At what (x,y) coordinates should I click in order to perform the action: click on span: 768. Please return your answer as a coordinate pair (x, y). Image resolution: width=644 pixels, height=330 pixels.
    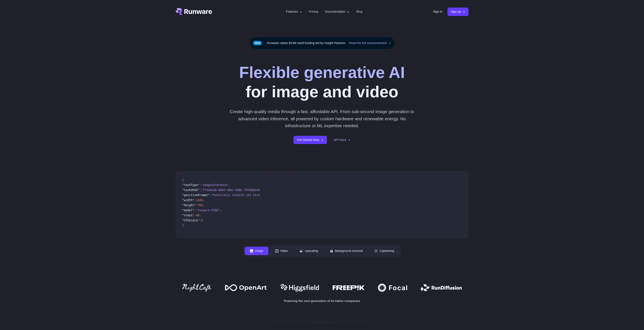
    Looking at the image, I should click on (200, 205).